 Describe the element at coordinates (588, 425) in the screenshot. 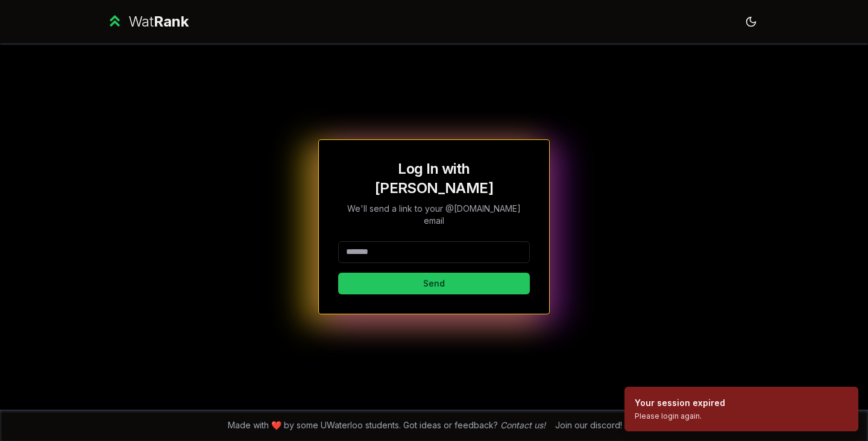

I see `div: Join our discord!` at that location.